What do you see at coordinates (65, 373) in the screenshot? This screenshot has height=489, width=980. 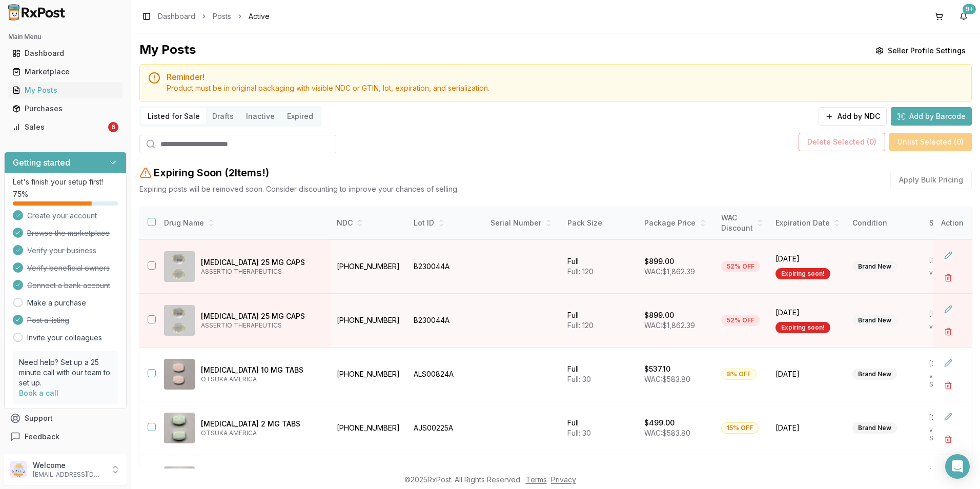 I see `p: Need help? Set up a 25 minute call with our team to set up.` at bounding box center [65, 373].